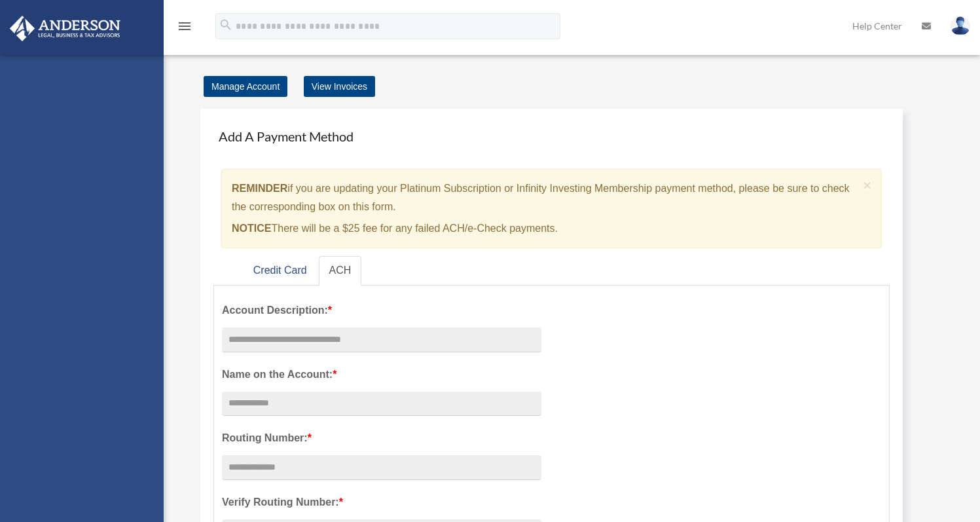  I want to click on label: Verify Routing Number:, so click(381, 502).